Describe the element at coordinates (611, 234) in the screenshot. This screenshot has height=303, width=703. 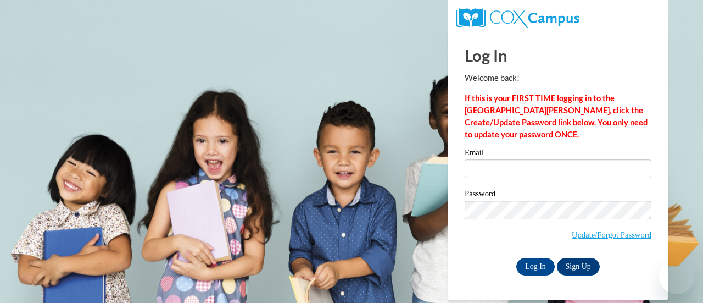
I see `a: Update/Forgot Password` at that location.